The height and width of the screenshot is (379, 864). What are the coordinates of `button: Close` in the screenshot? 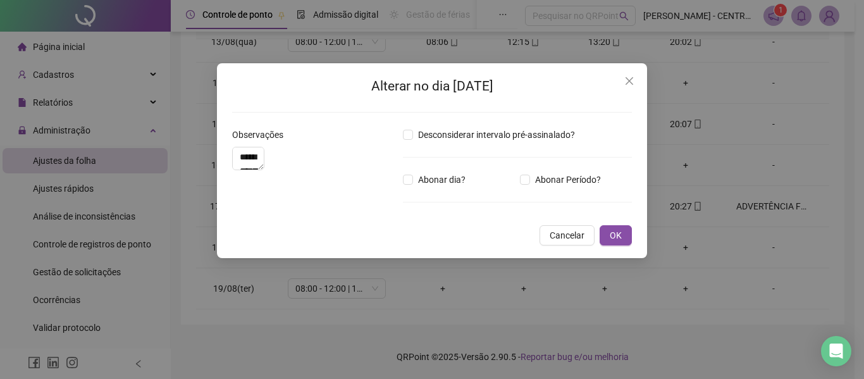 It's located at (630, 81).